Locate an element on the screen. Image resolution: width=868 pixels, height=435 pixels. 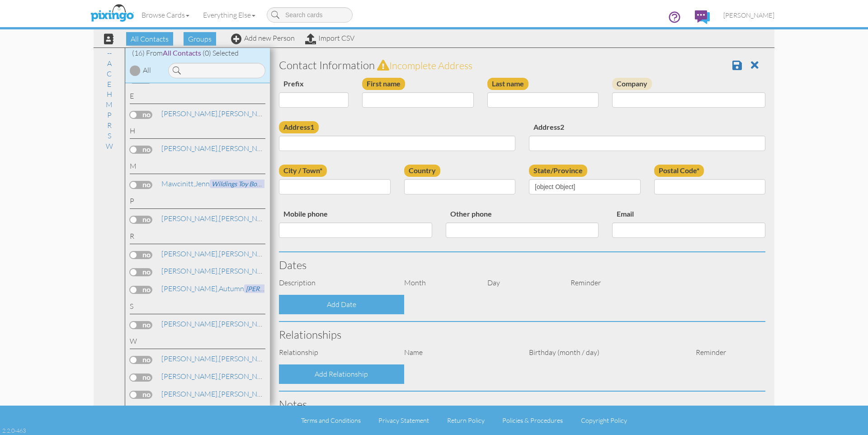
span: (0) Selected is located at coordinates (221, 53).